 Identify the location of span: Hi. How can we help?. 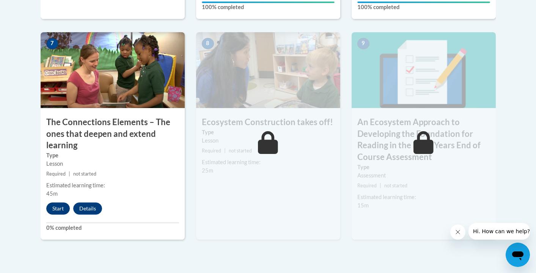
(33, 8).